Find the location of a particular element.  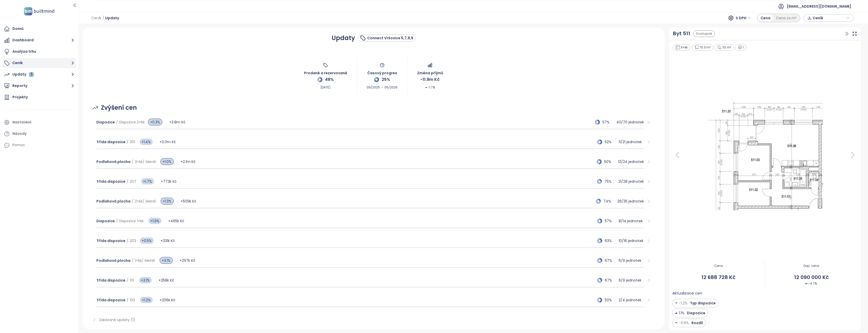

span: +465k Kč is located at coordinates (176, 221).